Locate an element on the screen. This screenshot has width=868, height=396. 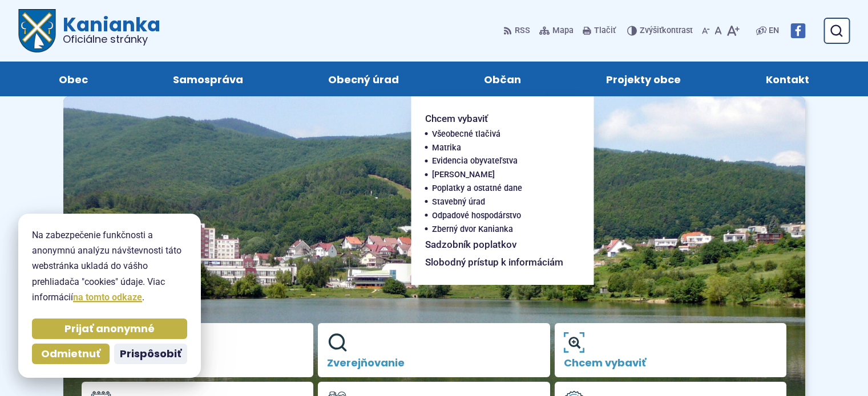
span: Zverejňovanie is located at coordinates (434, 363).